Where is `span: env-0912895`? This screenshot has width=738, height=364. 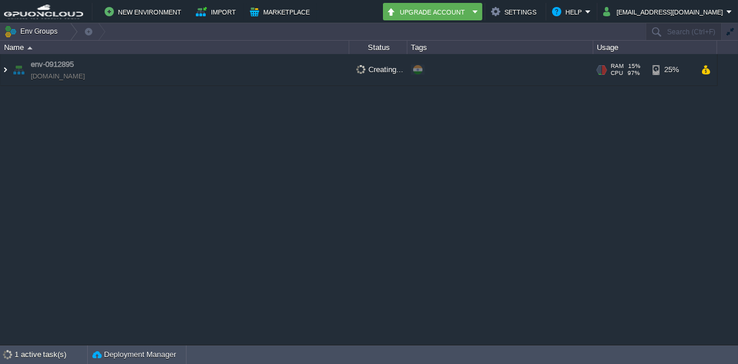 span: env-0912895 is located at coordinates (52, 65).